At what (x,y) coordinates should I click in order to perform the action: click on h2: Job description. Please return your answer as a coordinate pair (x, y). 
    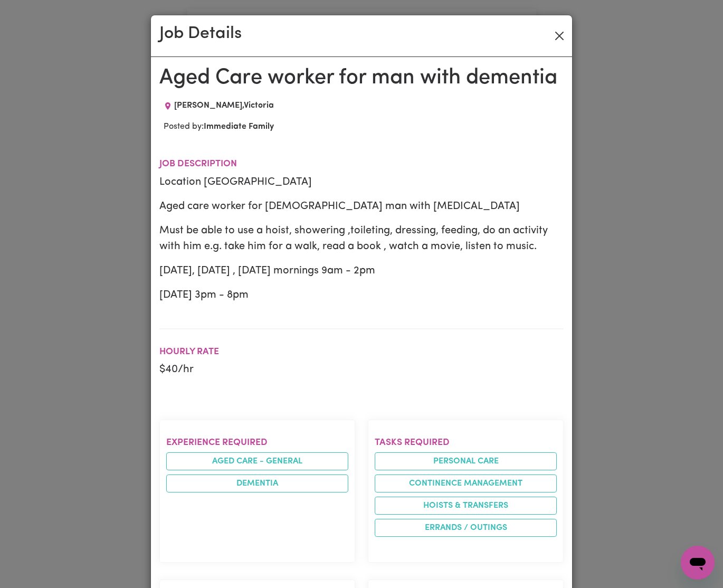
    Looking at the image, I should click on (362, 163).